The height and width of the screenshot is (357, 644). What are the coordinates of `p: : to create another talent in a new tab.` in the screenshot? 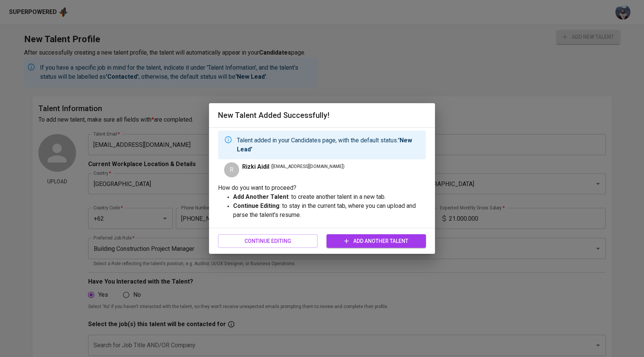 It's located at (329, 197).